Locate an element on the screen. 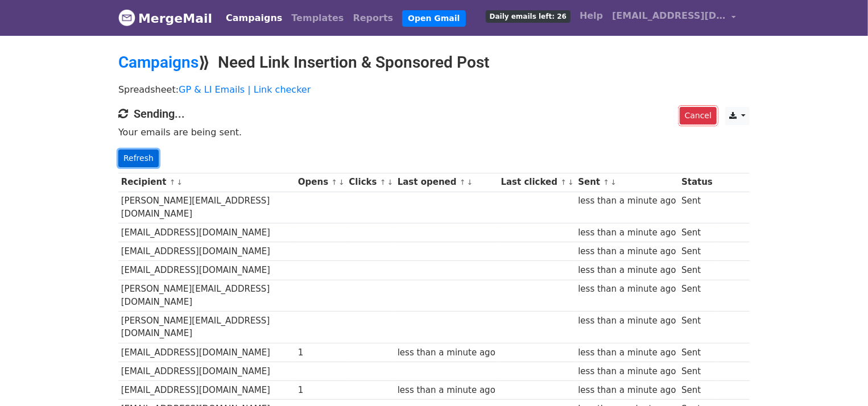 The image size is (868, 406). th: Last clicked is located at coordinates (537, 182).